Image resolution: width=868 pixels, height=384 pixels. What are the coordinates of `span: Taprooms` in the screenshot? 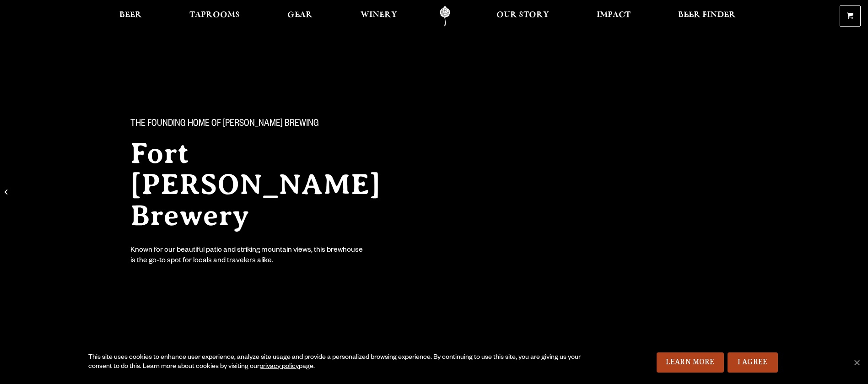 It's located at (215, 15).